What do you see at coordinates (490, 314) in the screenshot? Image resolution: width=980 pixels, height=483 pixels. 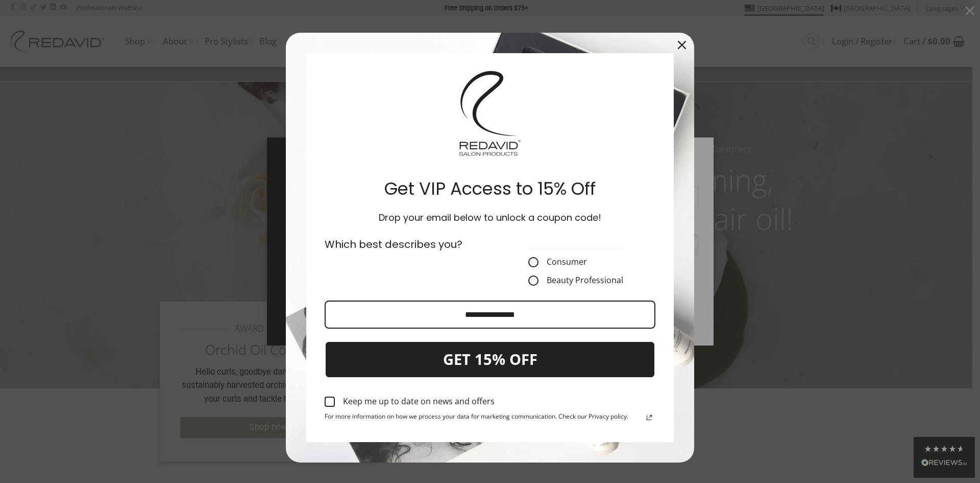 I see `input: Email field` at bounding box center [490, 314].